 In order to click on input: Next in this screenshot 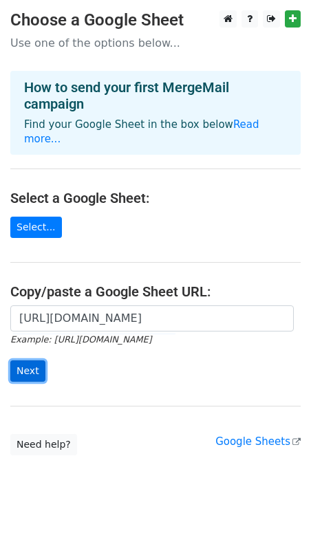, I will do `click(28, 371)`.